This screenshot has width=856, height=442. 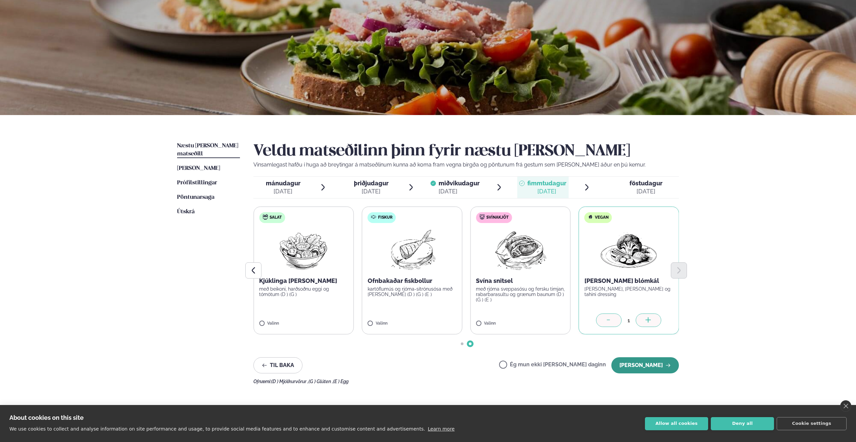 What do you see at coordinates (186, 211) in the screenshot?
I see `span: Útskrá` at bounding box center [186, 211].